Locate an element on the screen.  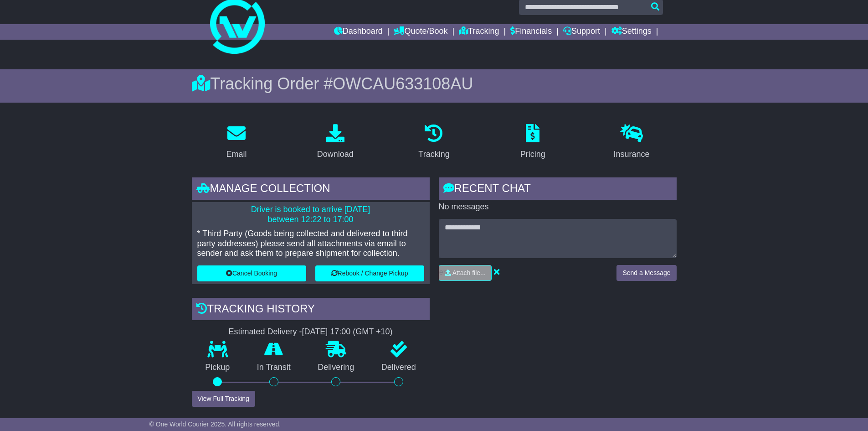
div: Manage collection is located at coordinates (311, 189).